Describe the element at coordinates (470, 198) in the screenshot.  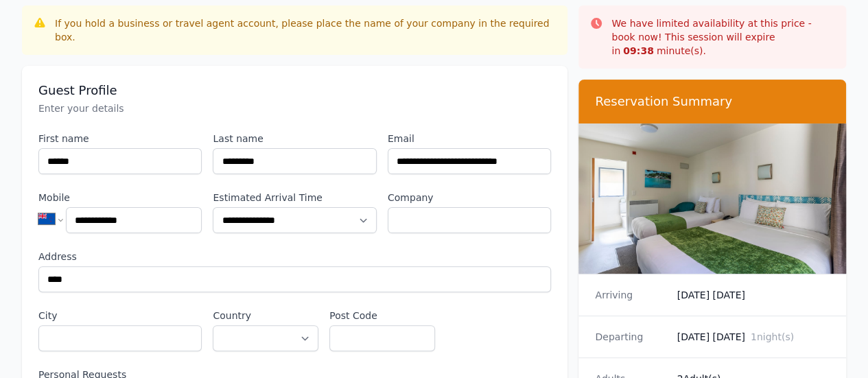
I see `label: Company` at that location.